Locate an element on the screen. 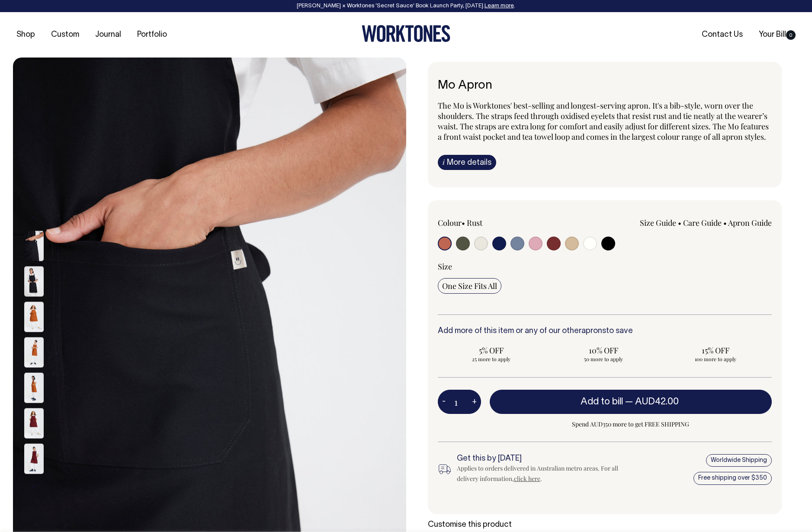 The width and height of the screenshot is (812, 532). a: iMore details is located at coordinates (467, 162).